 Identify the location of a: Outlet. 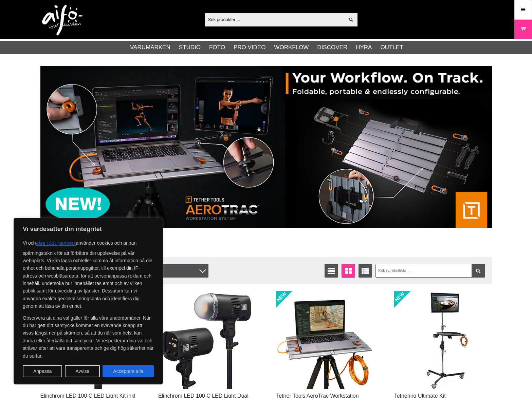
(392, 48).